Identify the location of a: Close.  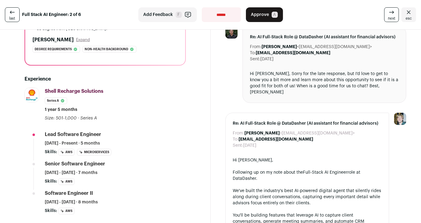
(409, 15).